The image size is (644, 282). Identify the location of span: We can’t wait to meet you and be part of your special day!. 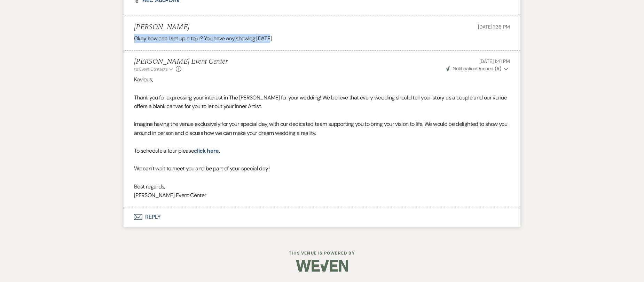
(201, 168).